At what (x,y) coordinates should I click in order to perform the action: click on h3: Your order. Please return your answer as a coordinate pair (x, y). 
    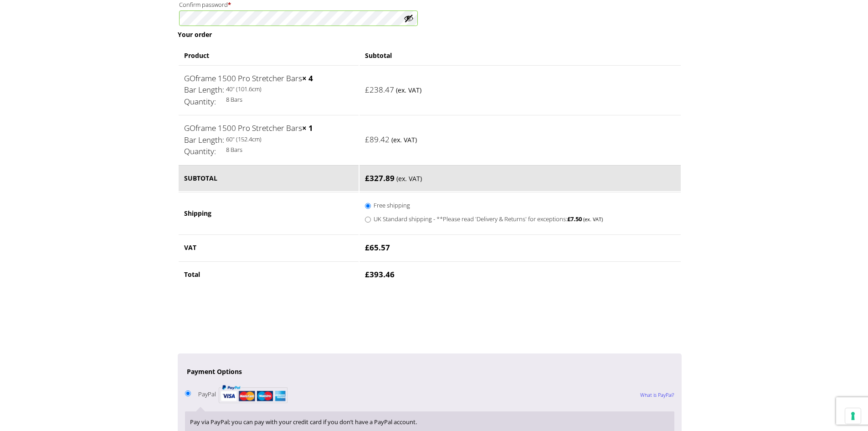
    Looking at the image, I should click on (430, 34).